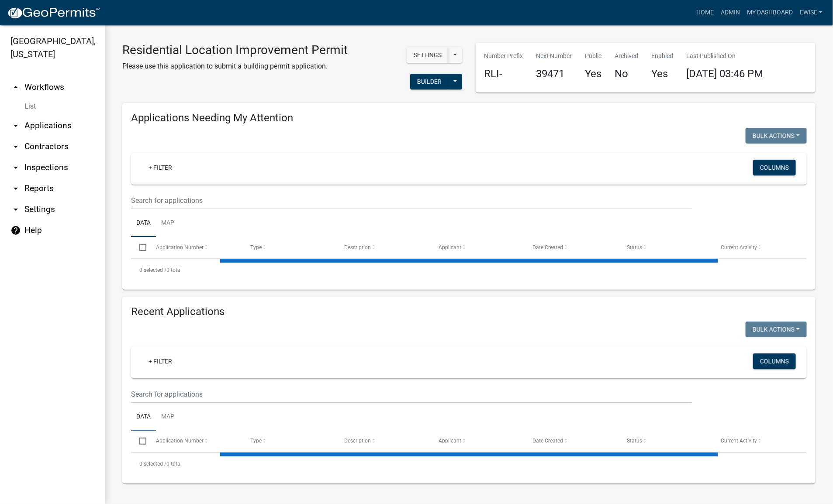  Describe the element at coordinates (469, 118) in the screenshot. I see `h4: Applications Needing My Attention` at that location.